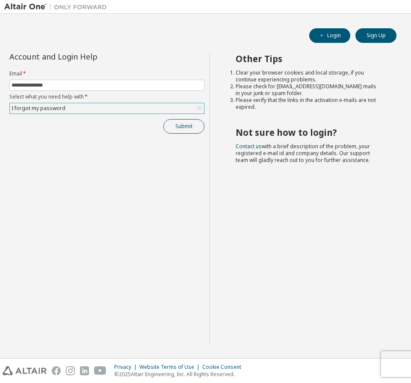 The height and width of the screenshot is (383, 411). I want to click on h2: Other Tips, so click(309, 59).